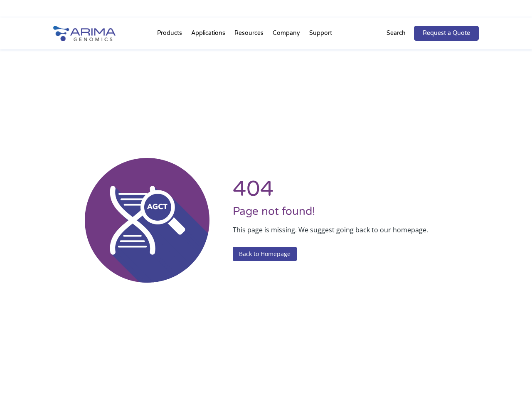 This screenshot has height=399, width=532. I want to click on h3: Page not found!, so click(356, 214).